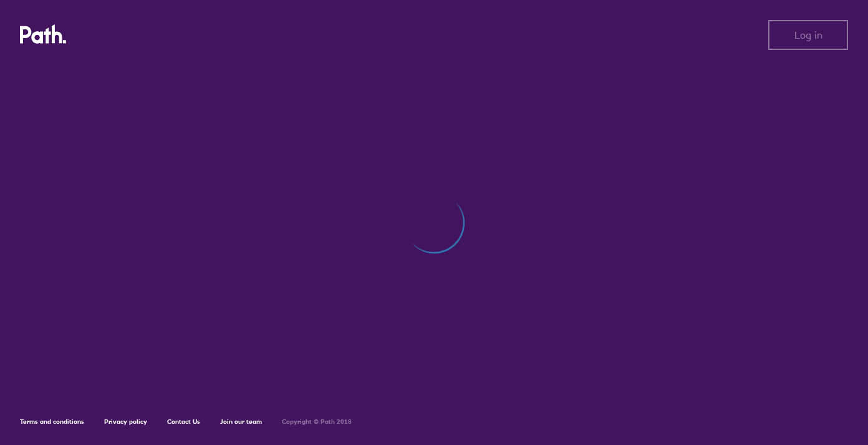 The height and width of the screenshot is (445, 868). I want to click on a: Join our team, so click(240, 421).